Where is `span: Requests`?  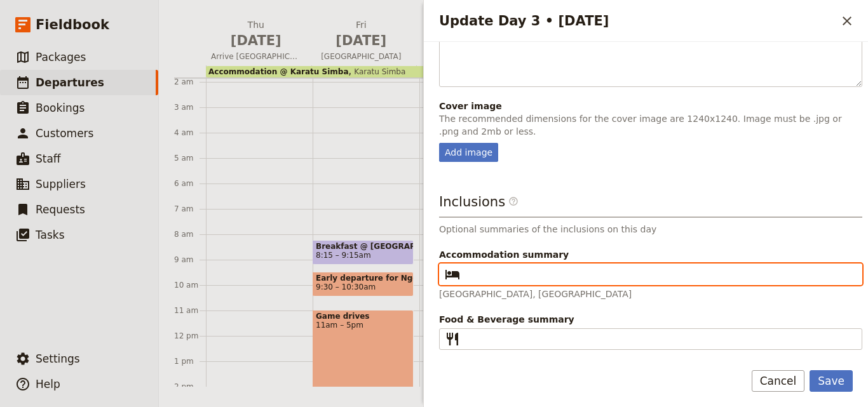 span: Requests is located at coordinates (60, 210).